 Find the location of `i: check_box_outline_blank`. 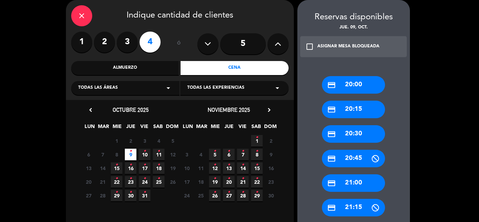

i: check_box_outline_blank is located at coordinates (310, 47).